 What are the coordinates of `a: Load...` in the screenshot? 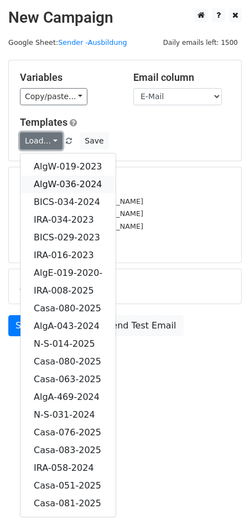 It's located at (41, 141).